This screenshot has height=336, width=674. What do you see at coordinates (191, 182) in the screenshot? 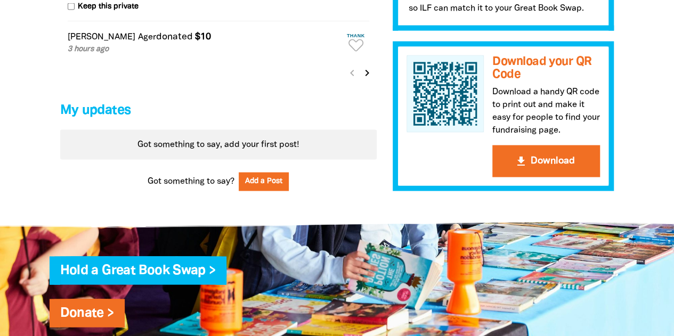
I see `span: Got something to say?` at bounding box center [191, 182].